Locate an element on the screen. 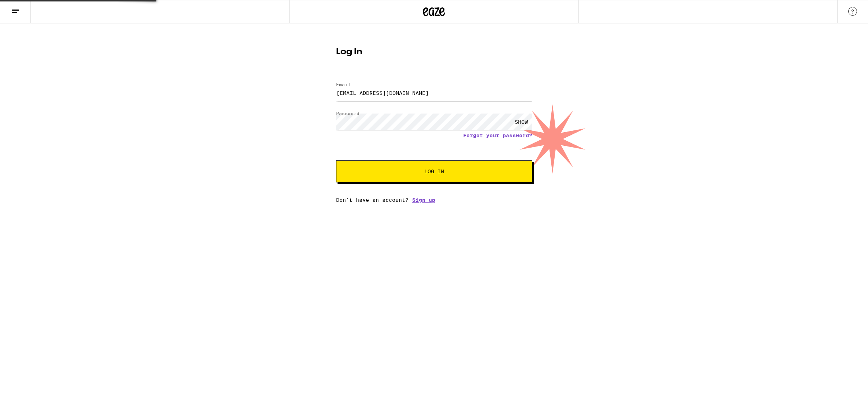 This screenshot has height=419, width=868. button: Log In is located at coordinates (434, 171).